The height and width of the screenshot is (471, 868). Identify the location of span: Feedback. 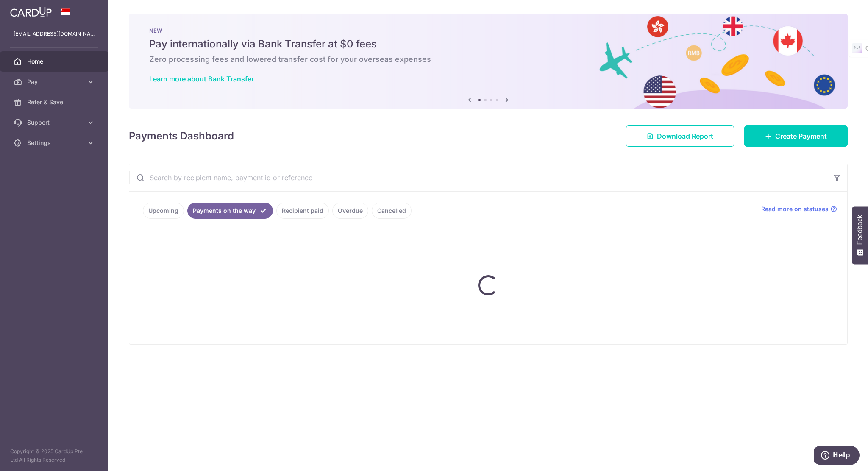
(860, 230).